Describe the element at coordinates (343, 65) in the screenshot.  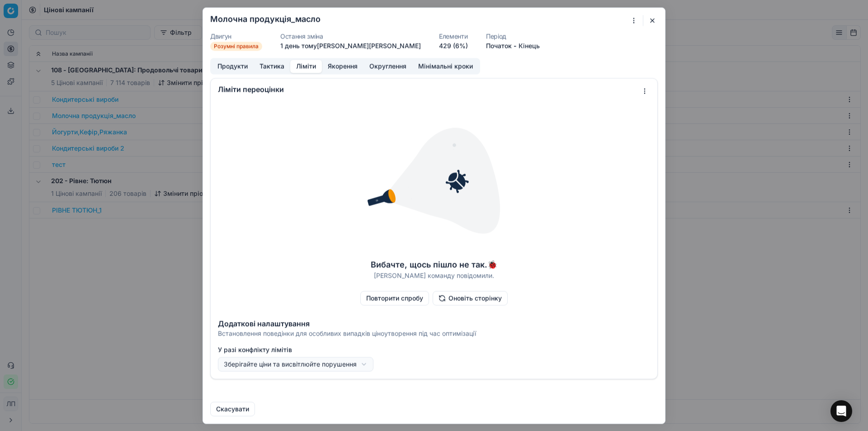
I see `font: Якорення` at that location.